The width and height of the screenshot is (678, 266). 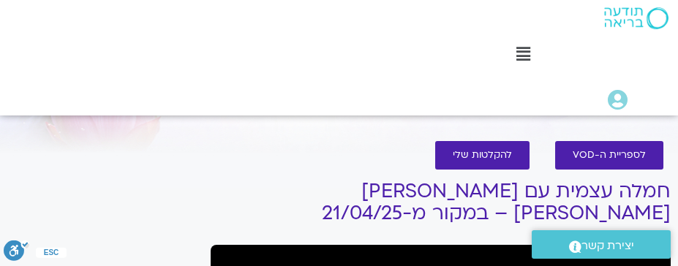 I want to click on a: לספריית ה-VOD, so click(x=609, y=155).